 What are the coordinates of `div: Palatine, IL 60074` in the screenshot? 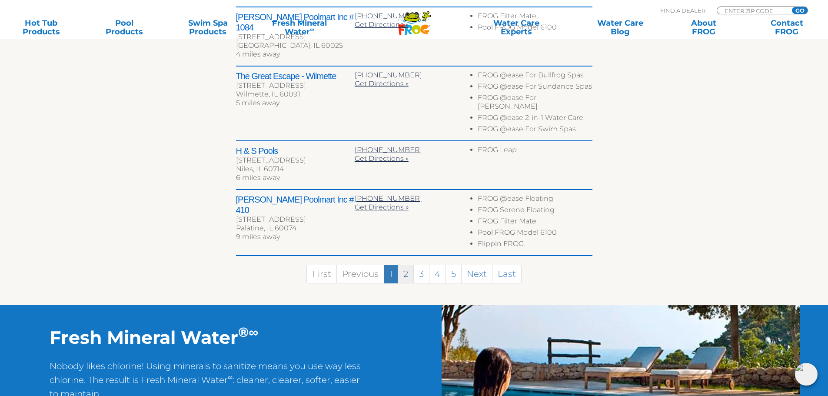 It's located at (295, 228).